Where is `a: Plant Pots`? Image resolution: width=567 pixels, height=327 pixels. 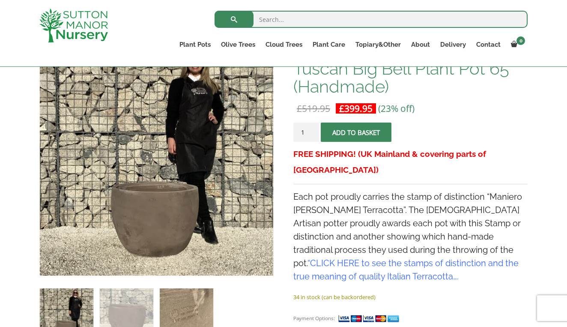 a: Plant Pots is located at coordinates (195, 45).